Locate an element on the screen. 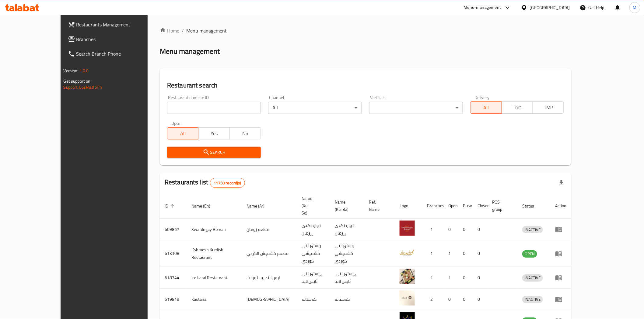  th: Branches is located at coordinates (433, 206).